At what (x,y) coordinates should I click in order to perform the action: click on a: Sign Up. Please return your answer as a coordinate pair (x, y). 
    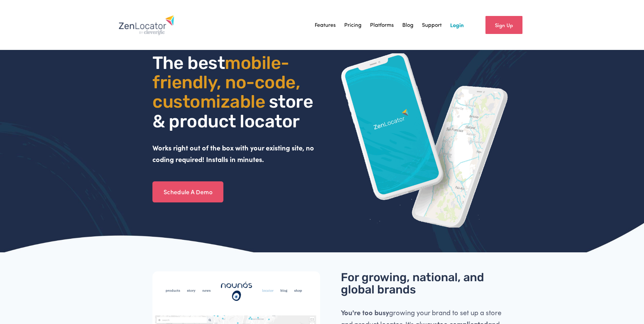
    Looking at the image, I should click on (504, 25).